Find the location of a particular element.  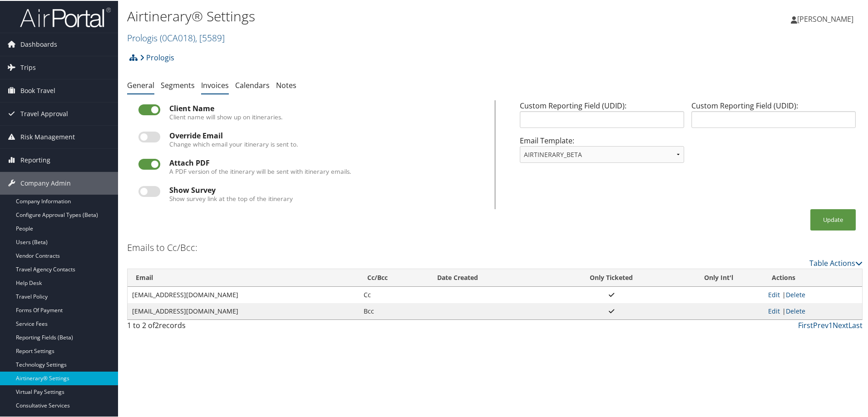

span: Company Admin is located at coordinates (46, 182).